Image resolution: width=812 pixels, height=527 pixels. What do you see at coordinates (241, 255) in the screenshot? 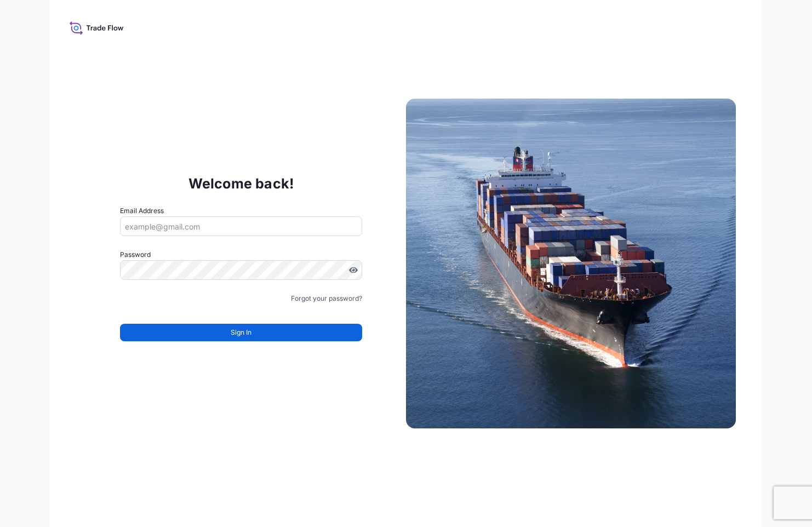
I see `label: Password` at bounding box center [241, 255].